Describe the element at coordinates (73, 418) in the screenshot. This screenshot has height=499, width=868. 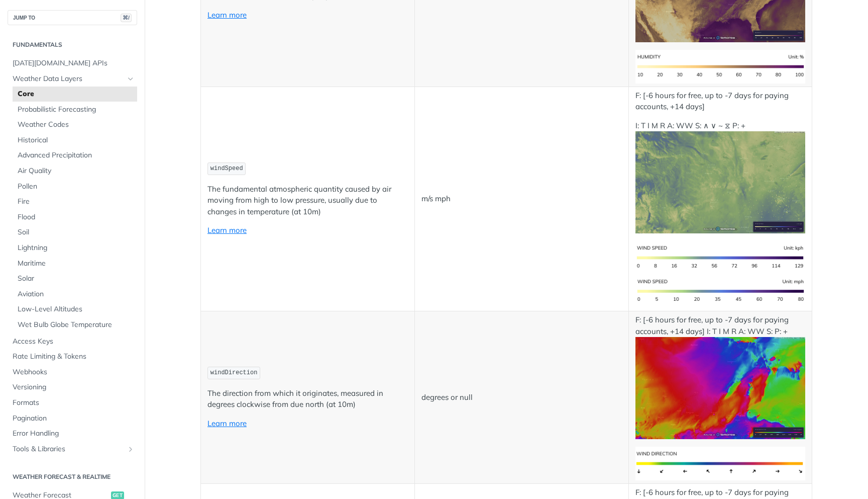
I see `span: Pagination` at that location.